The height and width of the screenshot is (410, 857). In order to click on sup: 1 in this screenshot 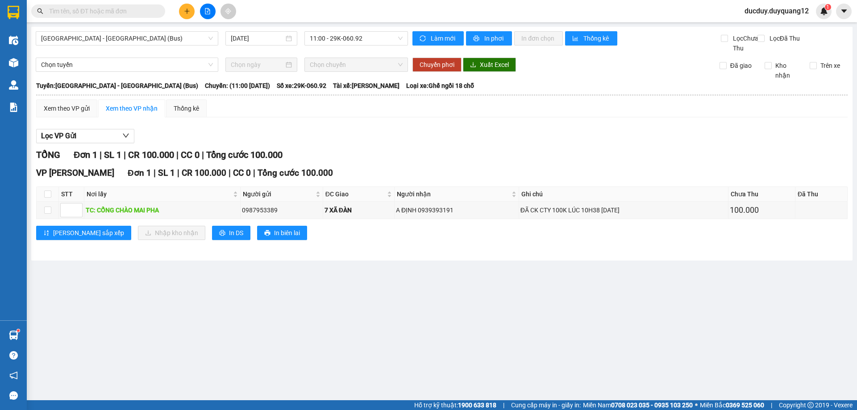, I will do `click(18, 331)`.